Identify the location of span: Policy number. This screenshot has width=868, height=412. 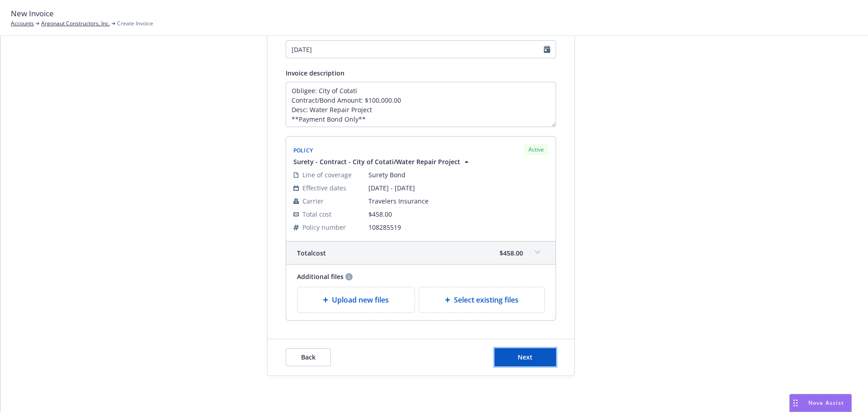
(324, 227).